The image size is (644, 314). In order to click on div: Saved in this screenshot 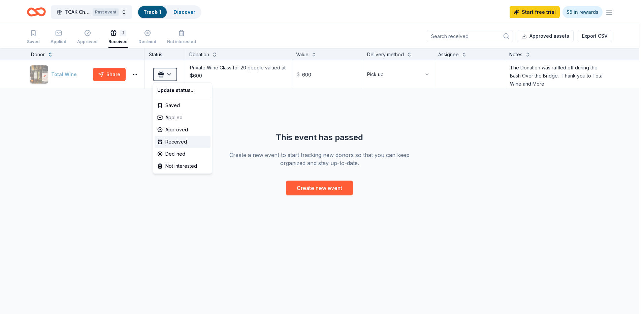, I will do `click(182, 105)`.